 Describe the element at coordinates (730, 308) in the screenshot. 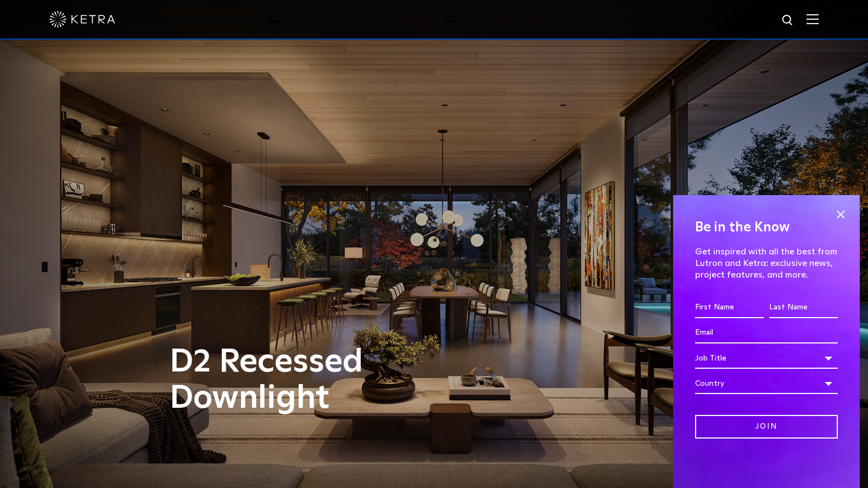

I see `input: First Name` at that location.